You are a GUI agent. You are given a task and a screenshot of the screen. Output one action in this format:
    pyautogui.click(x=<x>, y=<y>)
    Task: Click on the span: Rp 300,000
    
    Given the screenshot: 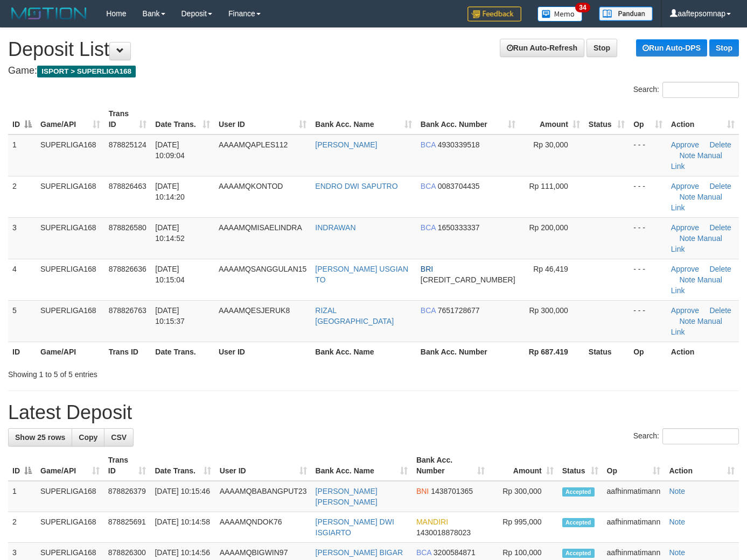 What is the action you would take?
    pyautogui.click(x=548, y=311)
    